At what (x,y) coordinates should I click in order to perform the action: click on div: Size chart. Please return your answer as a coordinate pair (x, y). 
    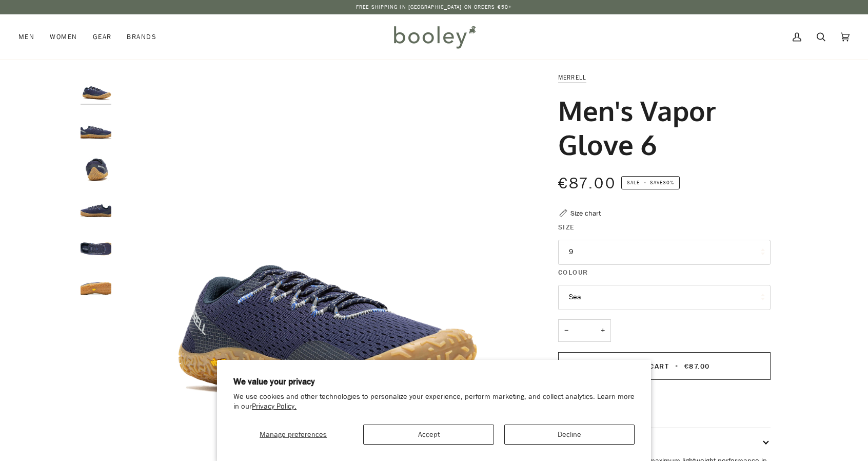
    Looking at the image, I should click on (586, 213).